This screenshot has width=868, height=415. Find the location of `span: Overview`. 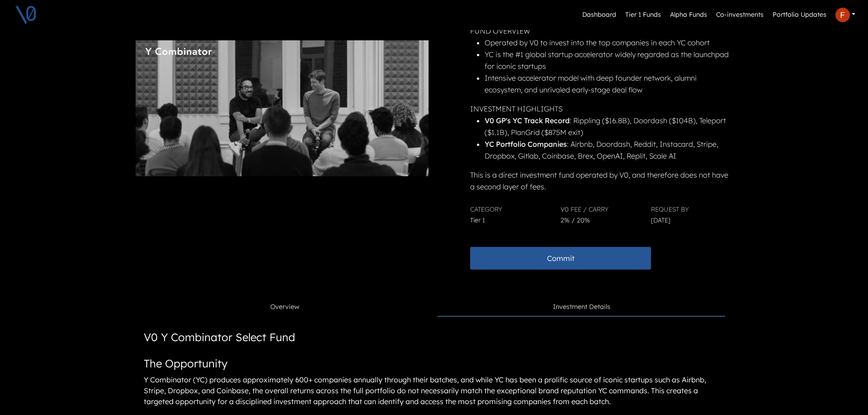

span: Overview is located at coordinates (284, 307).